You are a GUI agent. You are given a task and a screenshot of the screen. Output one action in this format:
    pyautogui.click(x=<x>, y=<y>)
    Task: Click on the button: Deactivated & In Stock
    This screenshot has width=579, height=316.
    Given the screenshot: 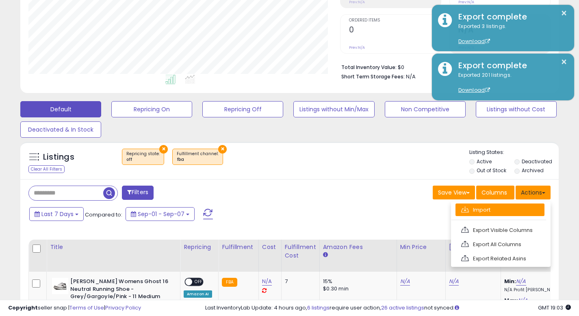 What is the action you would take?
    pyautogui.click(x=61, y=130)
    